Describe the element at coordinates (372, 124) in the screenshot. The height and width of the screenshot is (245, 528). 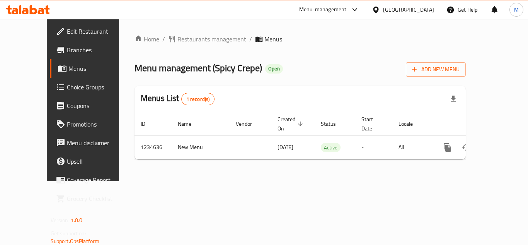
I see `span: Start Date` at that location.